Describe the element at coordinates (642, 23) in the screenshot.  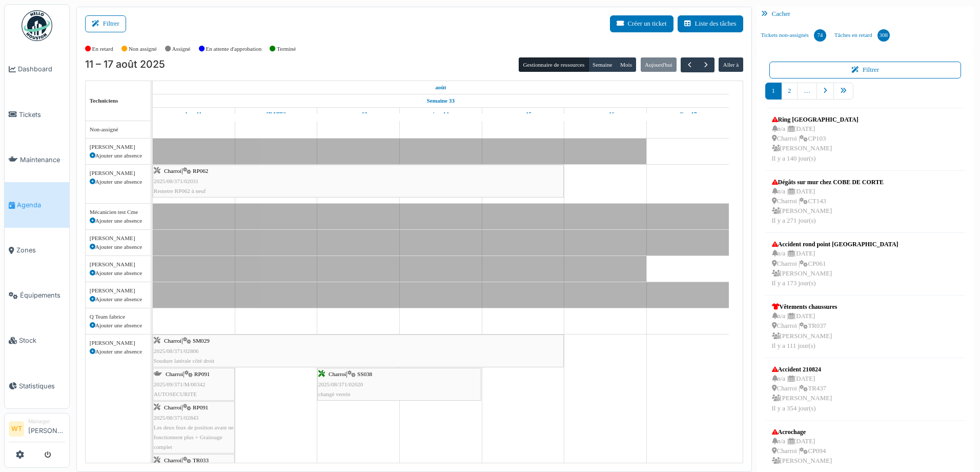
I see `button: Créer un ticket` at that location.